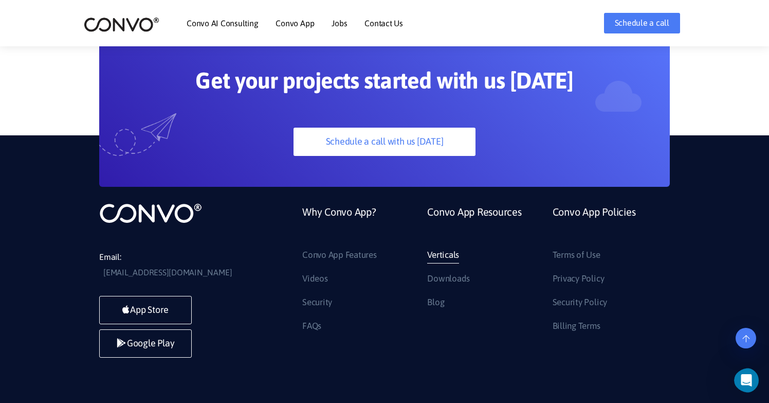 The width and height of the screenshot is (769, 403). I want to click on img: logo_not_found, so click(151, 213).